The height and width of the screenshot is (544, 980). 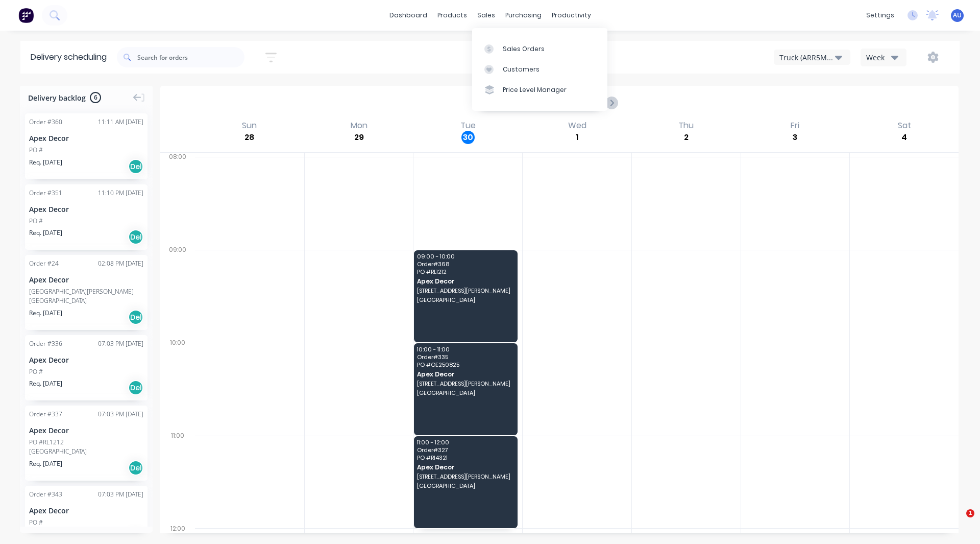 I want to click on span: 10:00 - 11:00, so click(x=466, y=350).